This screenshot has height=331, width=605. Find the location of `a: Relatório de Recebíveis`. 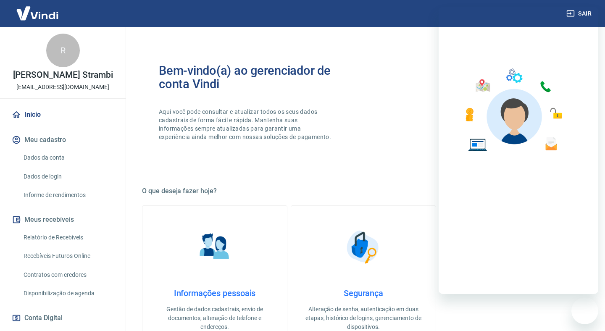

a: Relatório de Recebíveis is located at coordinates (68, 237).